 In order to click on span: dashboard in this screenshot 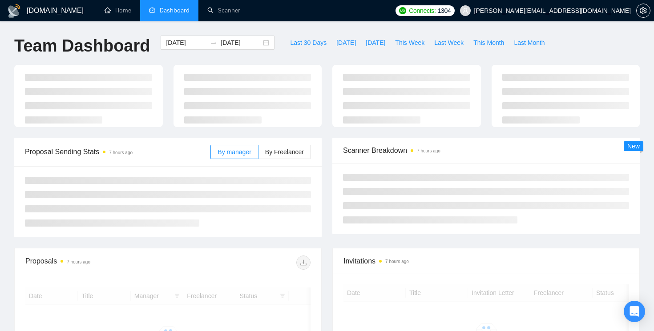, I will do `click(152, 10)`.